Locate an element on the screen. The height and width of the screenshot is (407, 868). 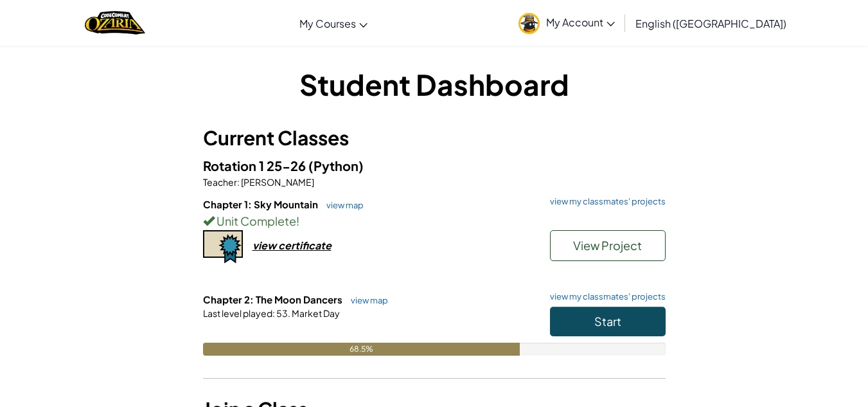
span: Teacher is located at coordinates (219, 182).